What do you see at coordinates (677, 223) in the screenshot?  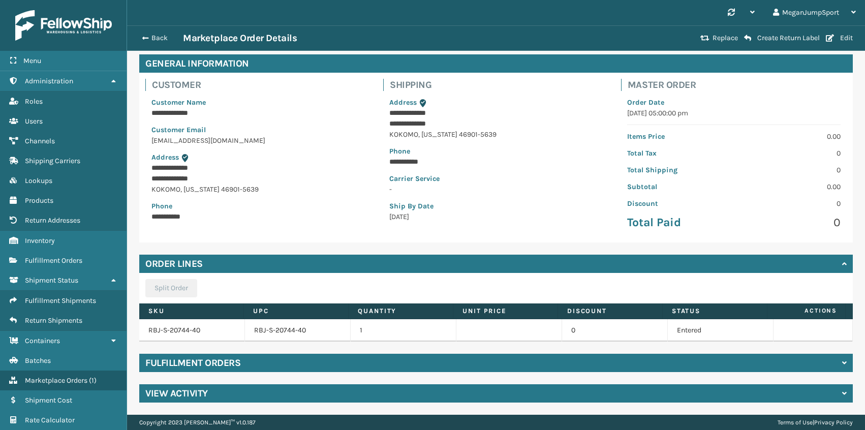 I see `p: Total Paid` at bounding box center [677, 223].